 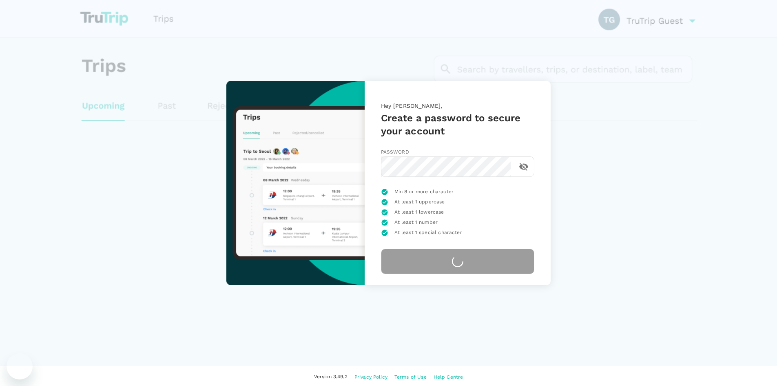 I want to click on span: Terms of Use, so click(x=411, y=377).